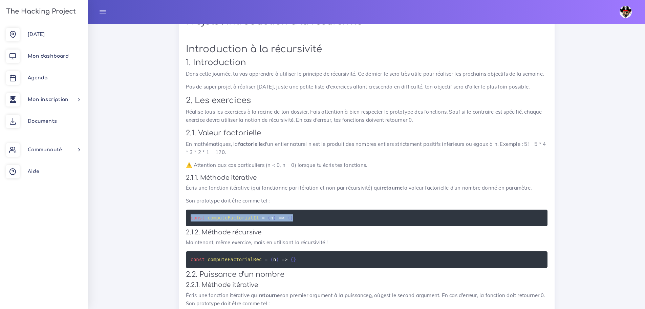  What do you see at coordinates (367, 188) in the screenshot?
I see `p: Écris une fonction itérative (qui fonctionne par itération et non par récursivité) qui la valeur ...` at bounding box center [367, 188].